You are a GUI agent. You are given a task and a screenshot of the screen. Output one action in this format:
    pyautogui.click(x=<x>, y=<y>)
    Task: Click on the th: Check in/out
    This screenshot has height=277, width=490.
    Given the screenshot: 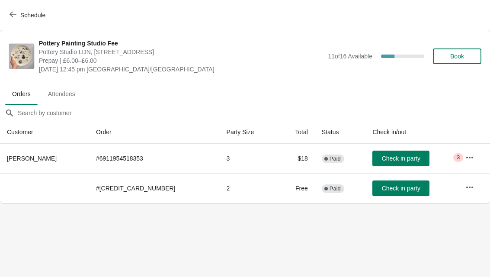 What is the action you would take?
    pyautogui.click(x=412, y=132)
    